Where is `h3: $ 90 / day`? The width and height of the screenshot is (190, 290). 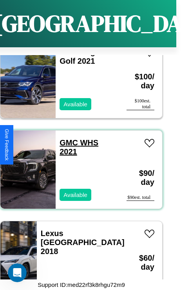
h3: $ 90 / day is located at coordinates (140, 178).